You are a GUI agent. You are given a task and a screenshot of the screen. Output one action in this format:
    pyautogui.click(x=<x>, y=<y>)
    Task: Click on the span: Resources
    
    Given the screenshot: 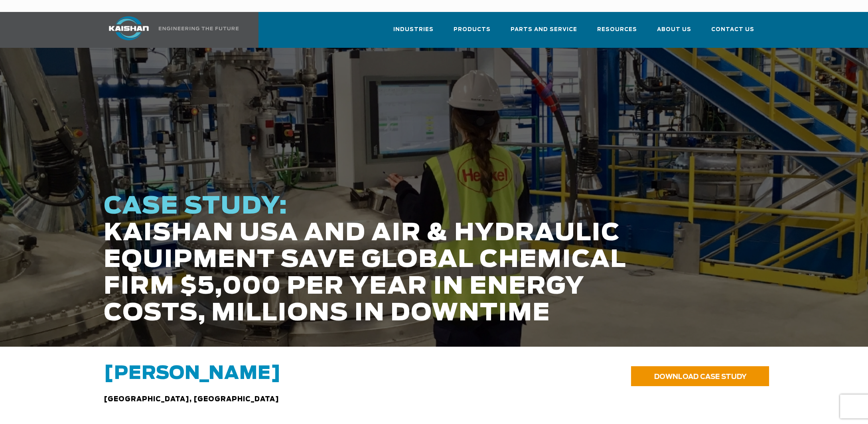 What is the action you would take?
    pyautogui.click(x=617, y=29)
    